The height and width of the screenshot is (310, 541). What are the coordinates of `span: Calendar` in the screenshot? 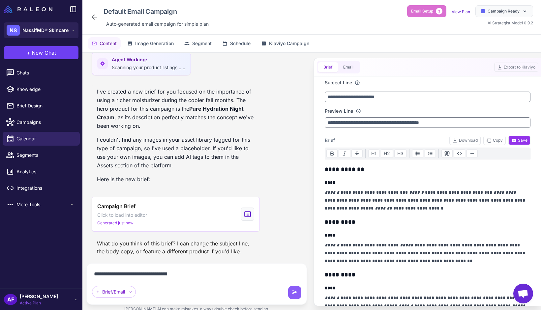 It's located at (46, 139).